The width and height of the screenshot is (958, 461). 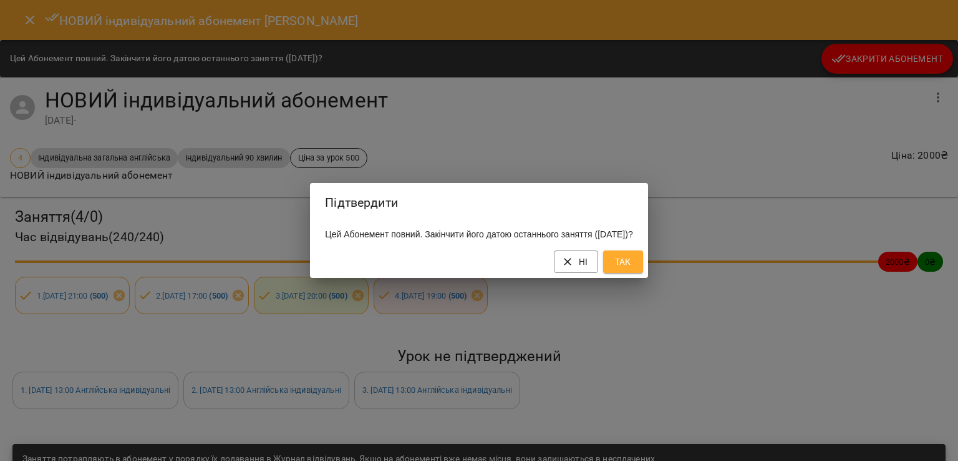 I want to click on span: Ні, so click(x=576, y=261).